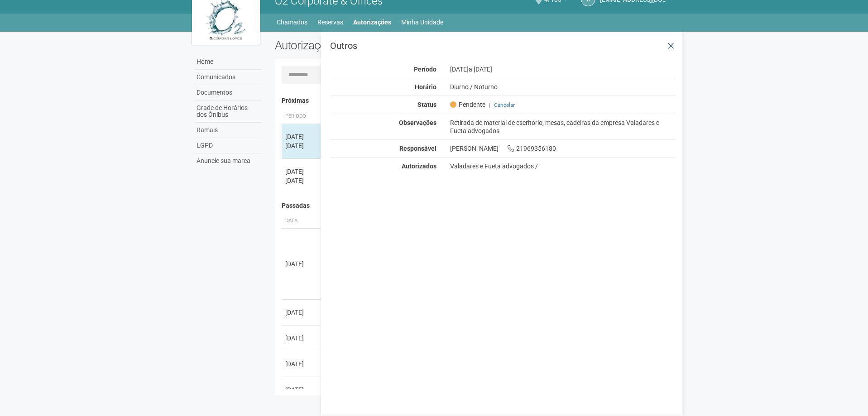  Describe the element at coordinates (475, 205) in the screenshot. I see `h4: Passadas` at that location.